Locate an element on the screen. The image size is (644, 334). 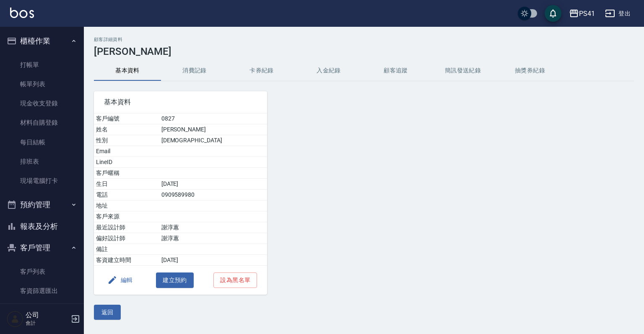
button: 編輯 is located at coordinates (120, 280).